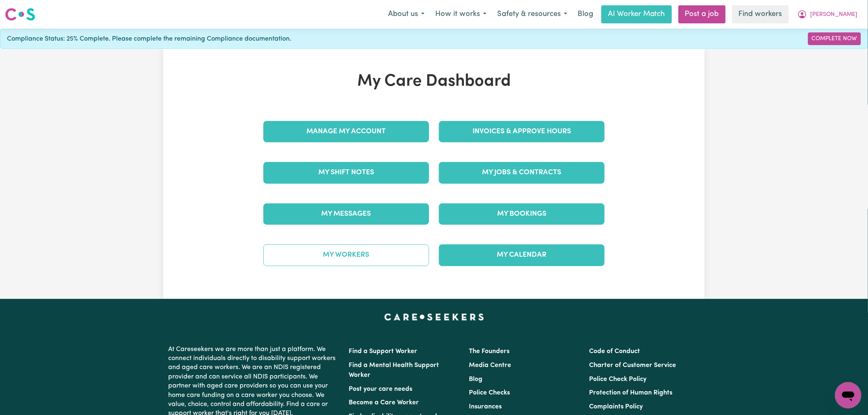  What do you see at coordinates (533, 14) in the screenshot?
I see `button: Safety & resources` at bounding box center [533, 14].